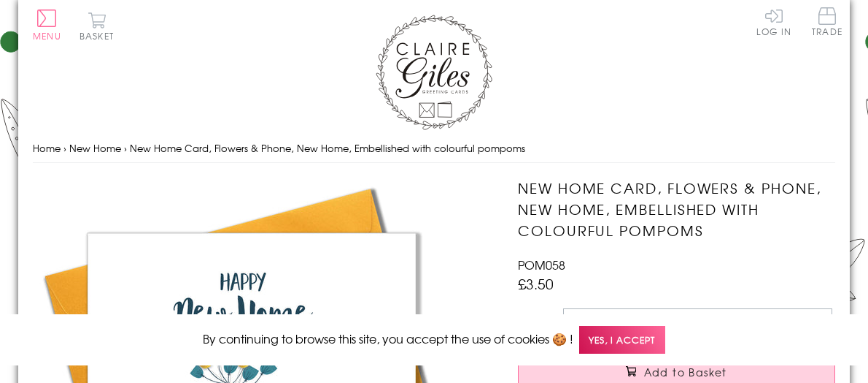  What do you see at coordinates (827, 22) in the screenshot?
I see `a: Trade` at bounding box center [827, 22].